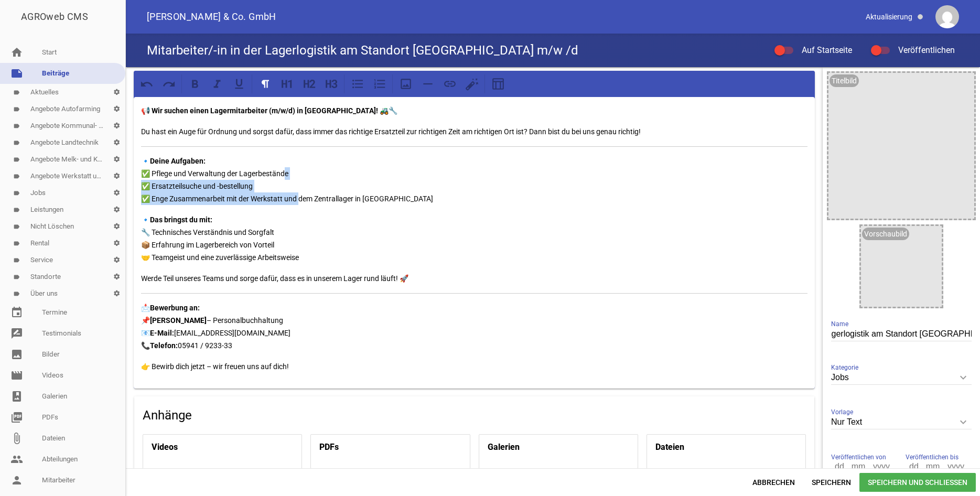  I want to click on h4: Videos, so click(165, 447).